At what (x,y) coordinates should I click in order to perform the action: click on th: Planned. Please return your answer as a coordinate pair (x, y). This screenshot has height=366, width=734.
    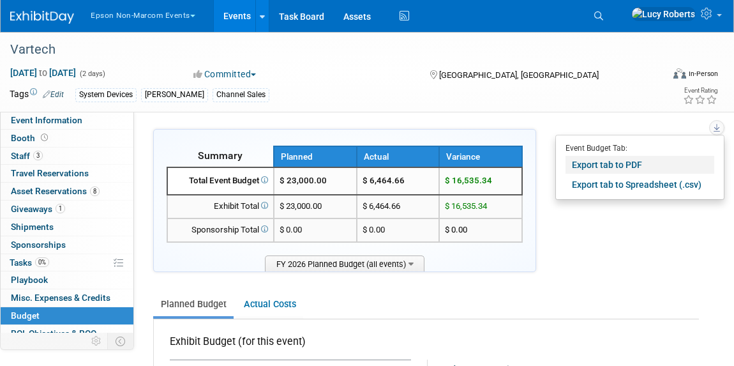
    Looking at the image, I should click on (315, 156).